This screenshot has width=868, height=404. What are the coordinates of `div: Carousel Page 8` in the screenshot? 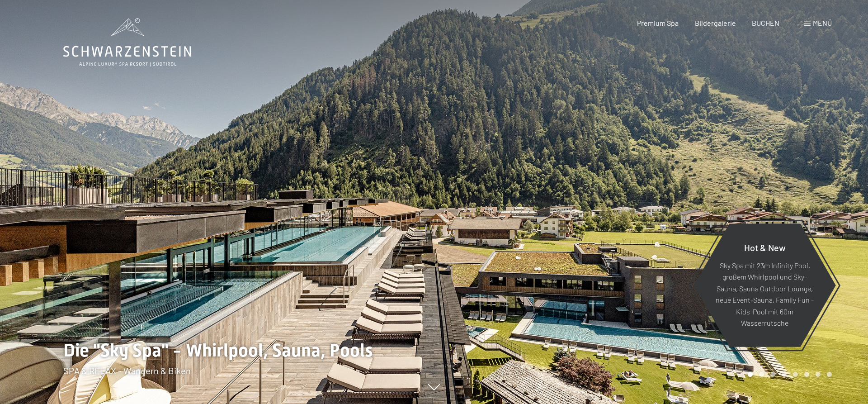 It's located at (829, 374).